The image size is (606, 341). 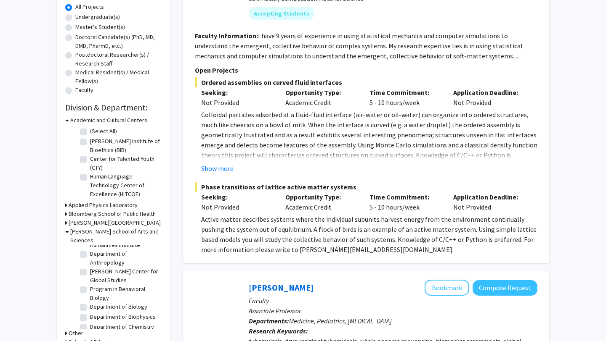 I want to click on span: Phase transitions of lattice active matter systems, so click(x=366, y=187).